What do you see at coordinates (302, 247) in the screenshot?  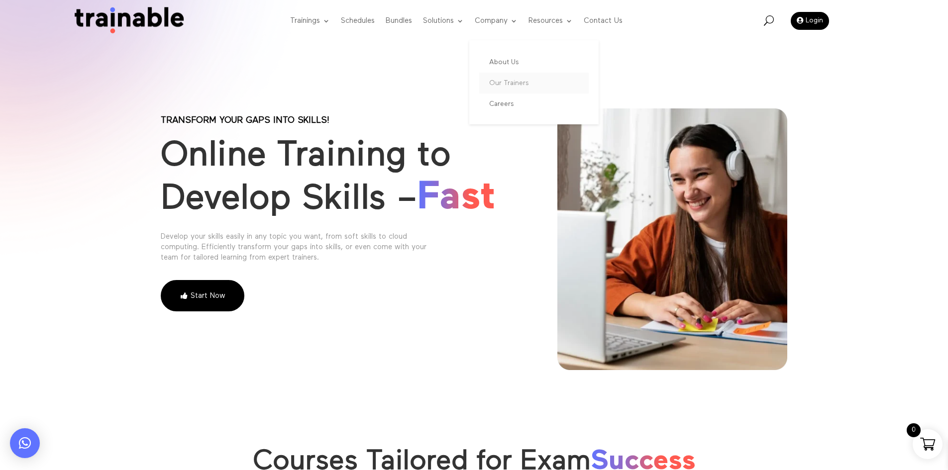 I see `div: Develop your skills easily in any topic you want, from soft skills to cloud computing. Efficientl...` at bounding box center [302, 247].